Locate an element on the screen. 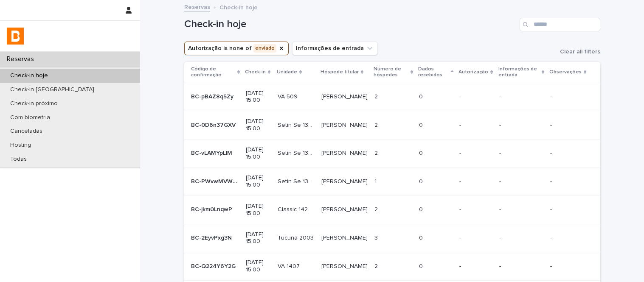 This screenshot has height=282, width=644. p: Dados recebidos is located at coordinates (434, 72).